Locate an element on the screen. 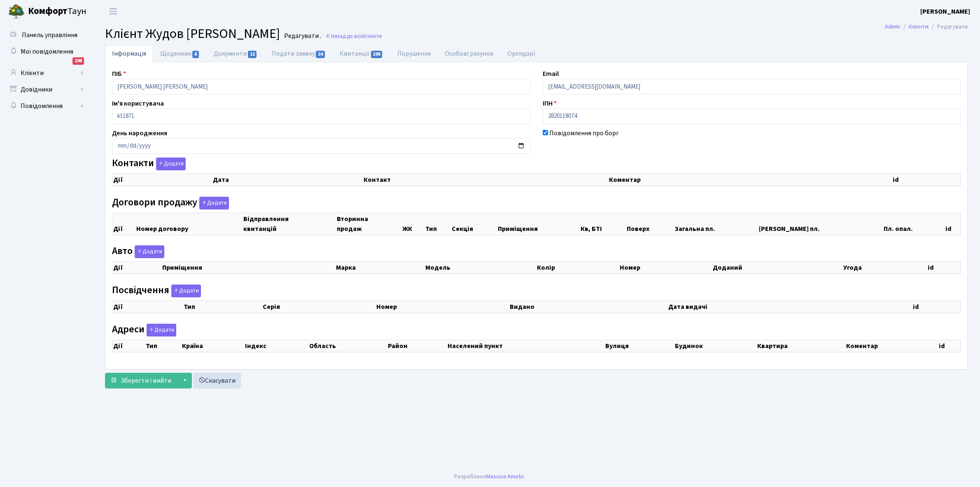  label: Ім'я користувача is located at coordinates (138, 103).